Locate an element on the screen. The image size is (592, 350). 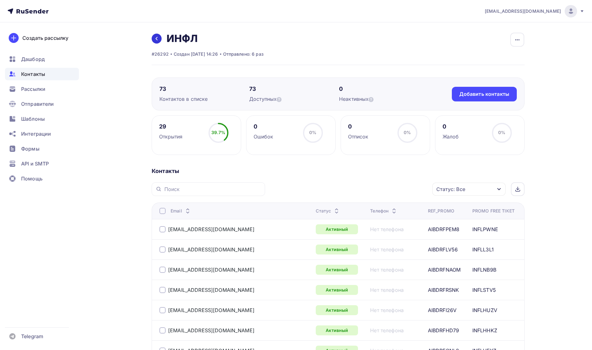
a: Дашборд is located at coordinates (42, 59).